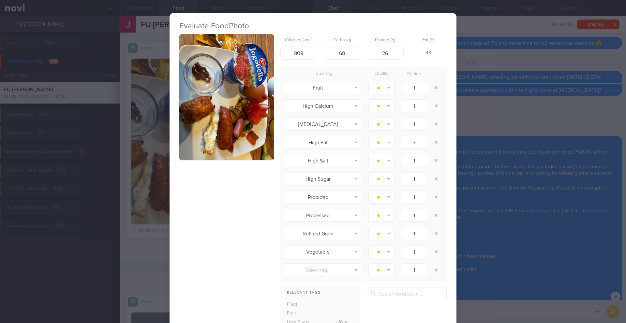 The width and height of the screenshot is (626, 323). What do you see at coordinates (428, 40) in the screenshot?
I see `label: Fat (g)` at bounding box center [428, 40].